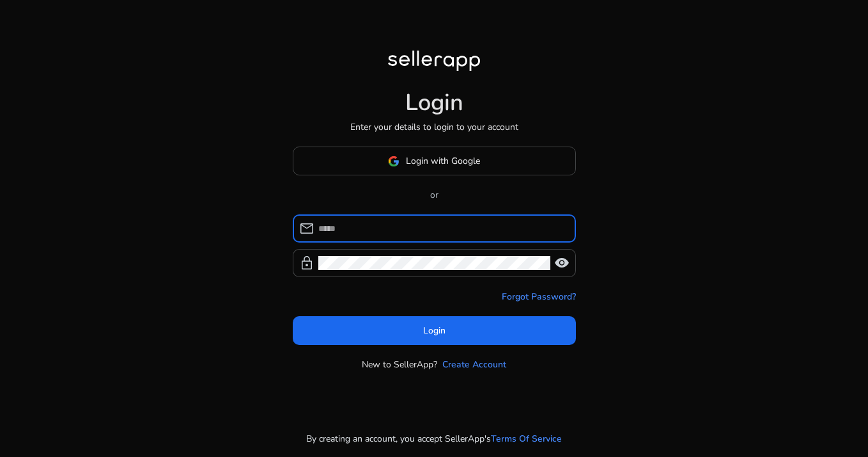  I want to click on a: Terms Of Service, so click(526, 439).